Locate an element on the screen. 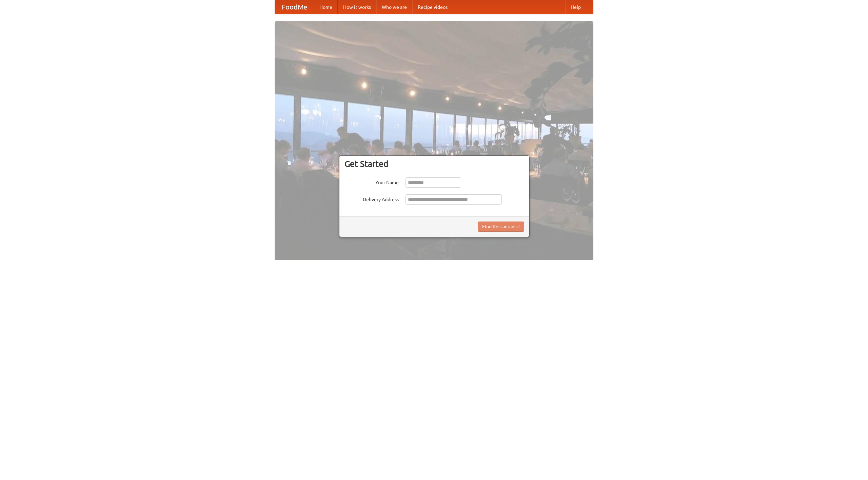 This screenshot has width=868, height=480. a: Home is located at coordinates (326, 7).